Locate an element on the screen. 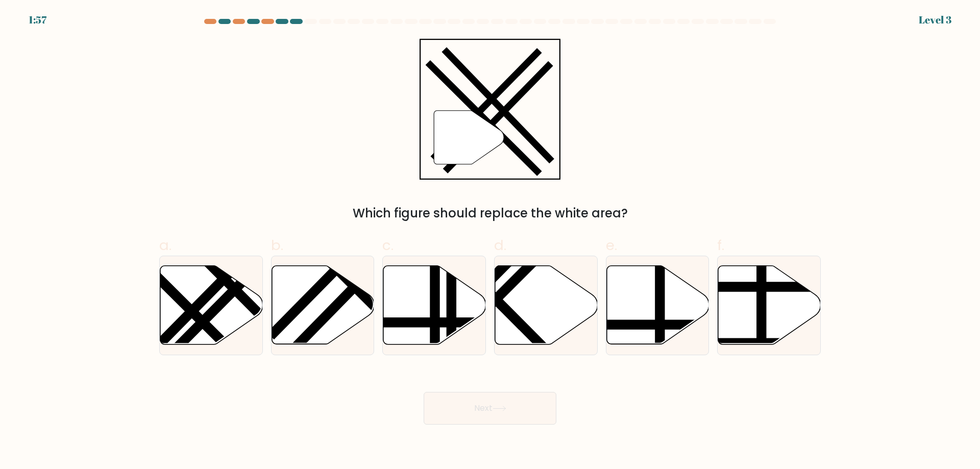  span: f. is located at coordinates (721, 245).